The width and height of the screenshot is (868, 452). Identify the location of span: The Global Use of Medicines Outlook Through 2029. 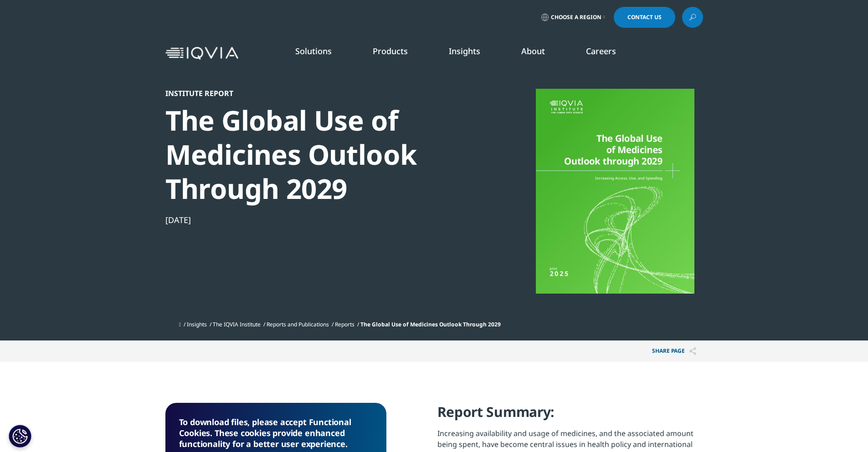
(431, 324).